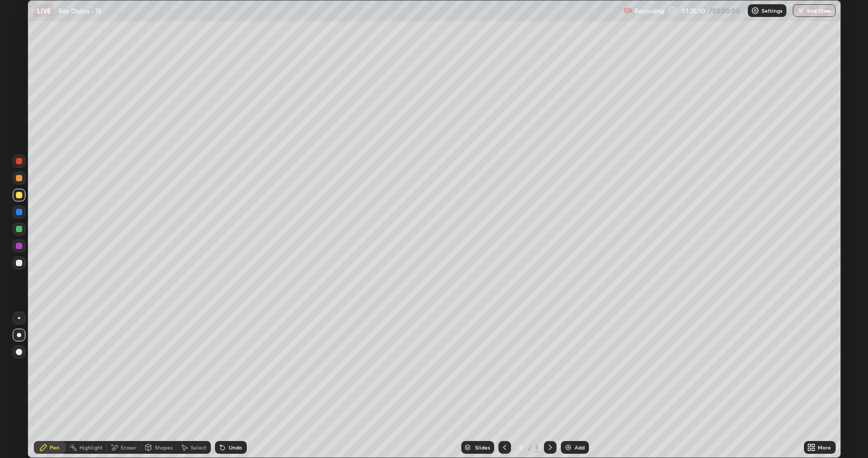  I want to click on p: LIVE, so click(44, 11).